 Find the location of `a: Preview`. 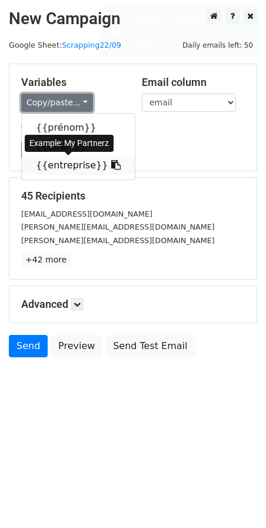

a: Preview is located at coordinates (77, 346).